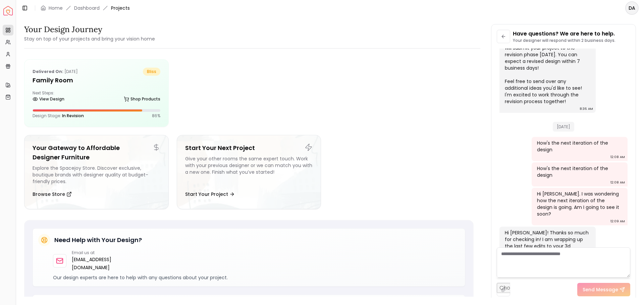  Describe the element at coordinates (249, 170) in the screenshot. I see `div: Give your other rooms the same expert touch. Work with your previous designer or we can match you...` at that location.